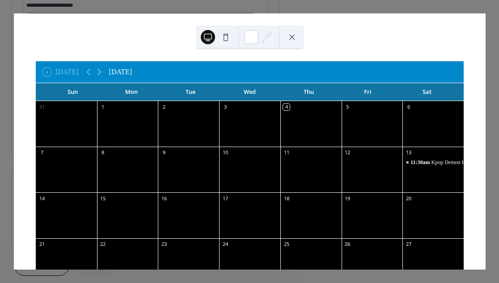  I want to click on div: 15, so click(103, 198).